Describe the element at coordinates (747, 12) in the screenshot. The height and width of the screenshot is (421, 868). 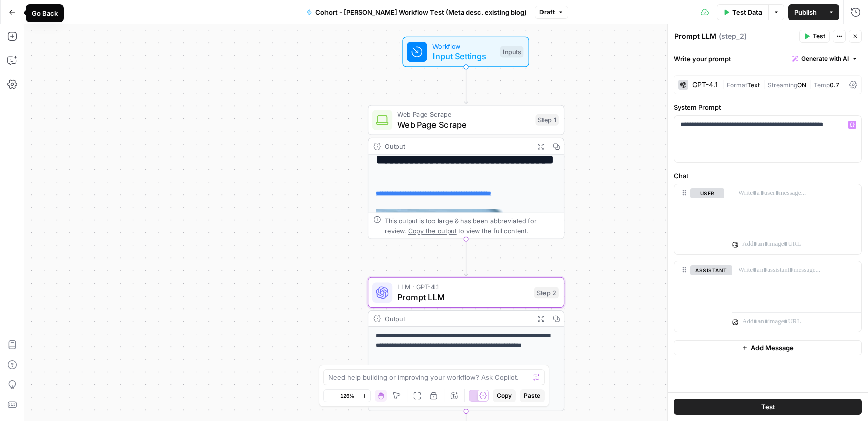
I see `span: Test Data` at that location.